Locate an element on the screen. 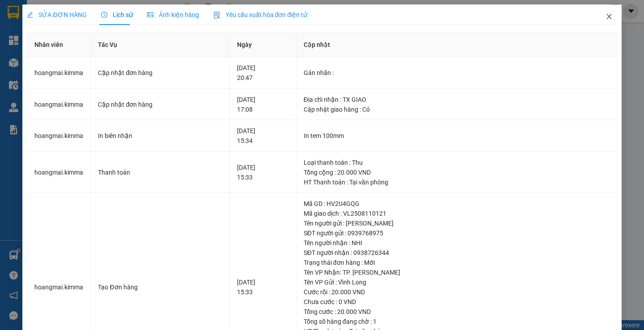 The image size is (644, 330). div: Thanh toán is located at coordinates (160, 172).